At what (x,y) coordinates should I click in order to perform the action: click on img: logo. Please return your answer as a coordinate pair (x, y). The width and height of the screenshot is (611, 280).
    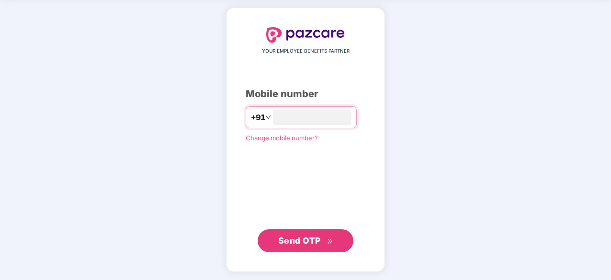
    Looking at the image, I should click on (305, 35).